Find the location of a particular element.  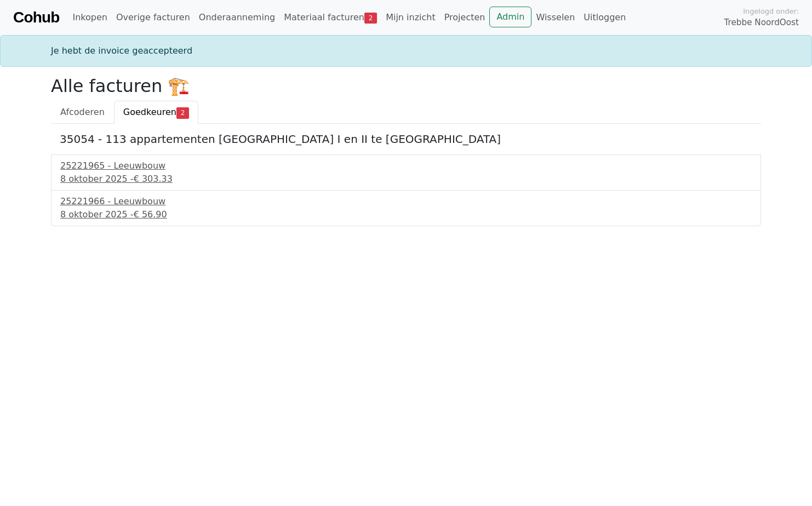

div: 25221965 - Leeuwbouw is located at coordinates (406, 166).